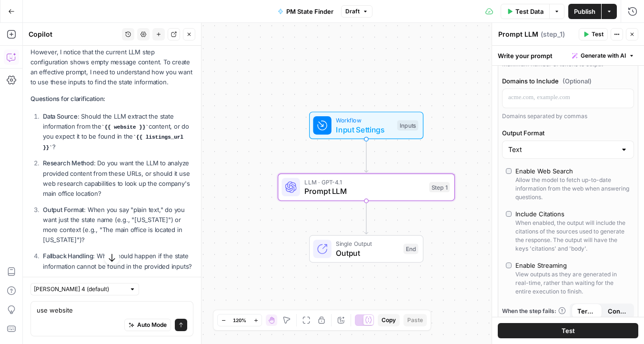 The image size is (644, 344). What do you see at coordinates (118, 132) in the screenshot?
I see `p: : Should the LLM extract the state information from the content, or do you expect it to be found ...` at bounding box center [118, 132].